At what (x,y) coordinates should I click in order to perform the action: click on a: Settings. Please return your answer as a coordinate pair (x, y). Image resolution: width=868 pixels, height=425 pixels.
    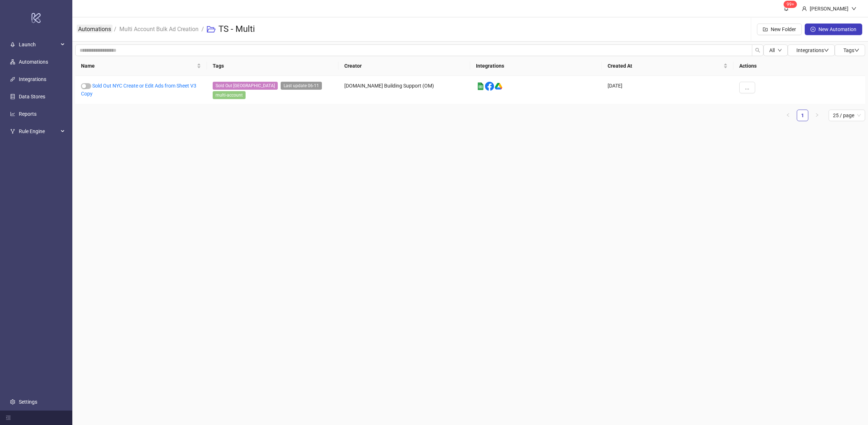
    Looking at the image, I should click on (28, 402).